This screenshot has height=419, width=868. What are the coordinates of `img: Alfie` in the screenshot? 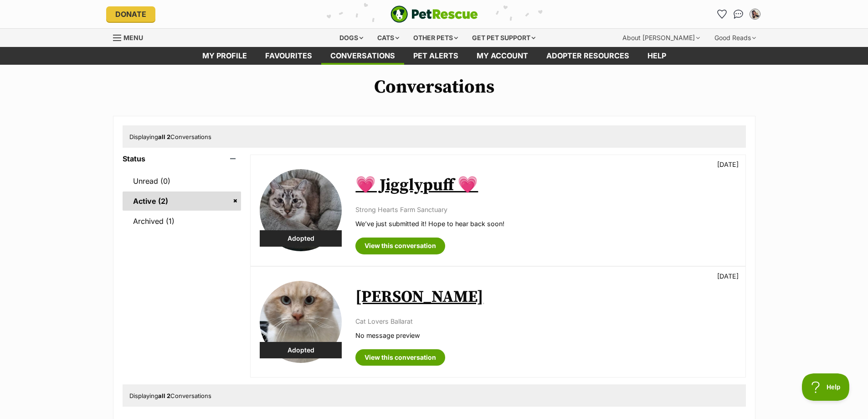 It's located at (300, 322).